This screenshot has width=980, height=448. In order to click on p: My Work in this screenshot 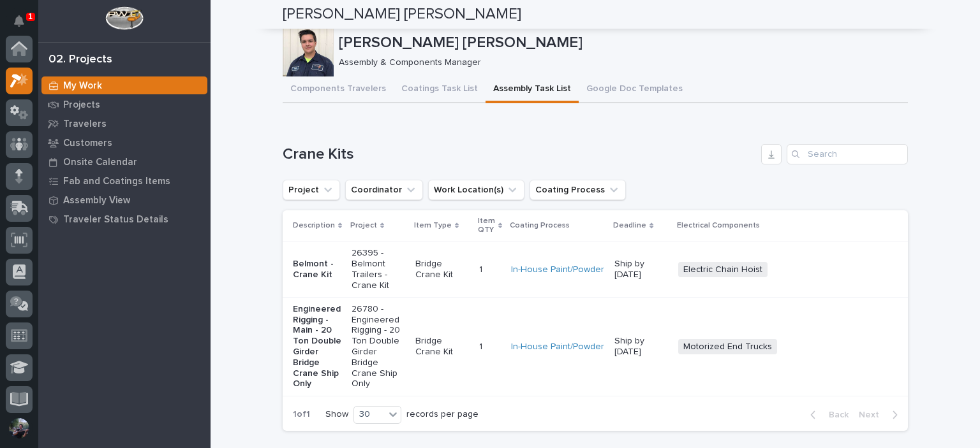, I will do `click(82, 86)`.